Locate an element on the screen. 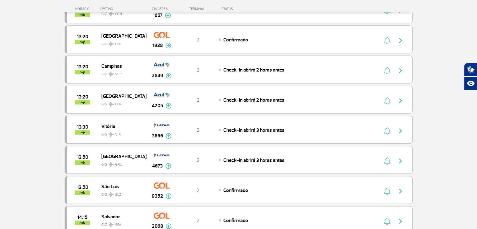 The height and width of the screenshot is (229, 477). span: SSA is located at coordinates (118, 225).